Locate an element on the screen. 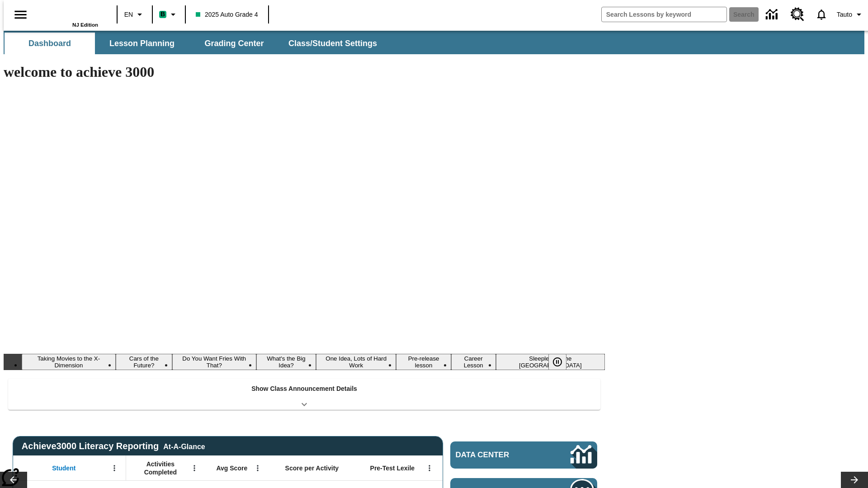 The height and width of the screenshot is (488, 868). div: Home is located at coordinates (69, 15).